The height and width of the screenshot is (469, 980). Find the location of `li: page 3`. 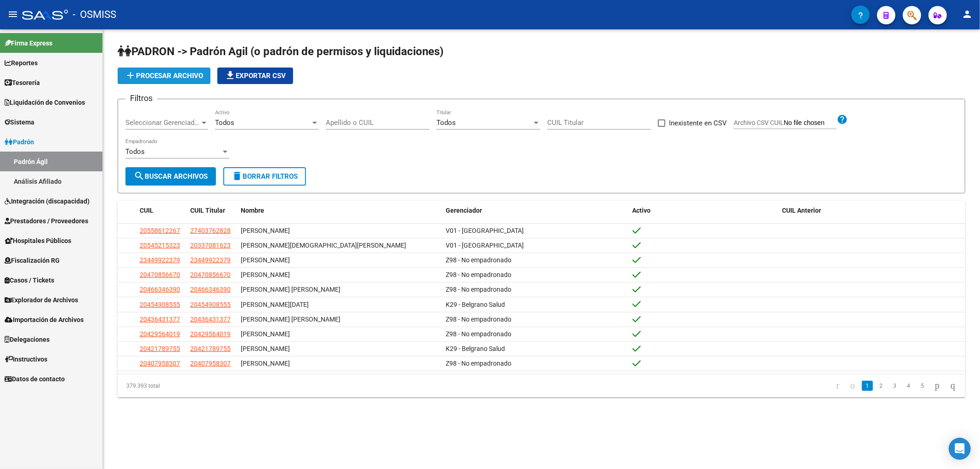

li: page 3 is located at coordinates (895, 386).